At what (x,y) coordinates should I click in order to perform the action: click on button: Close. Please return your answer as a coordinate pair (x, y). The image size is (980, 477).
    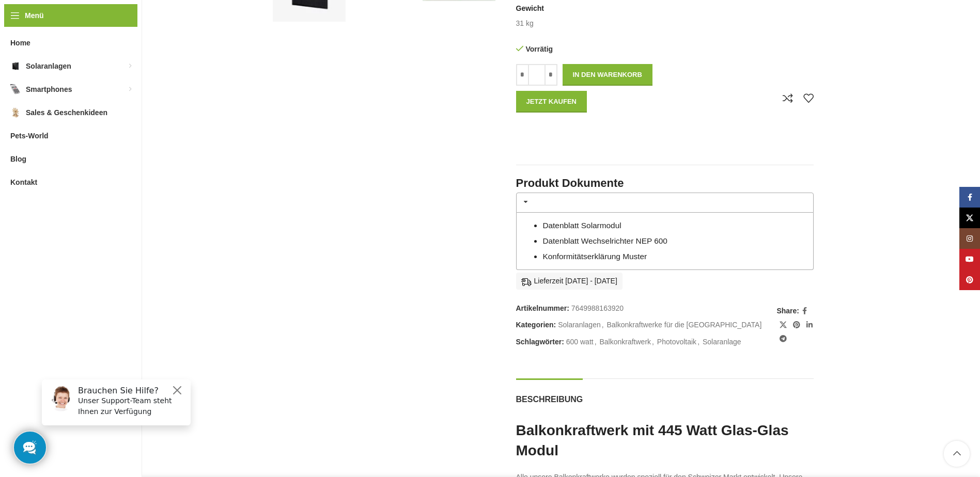
    Looking at the image, I should click on (143, 19).